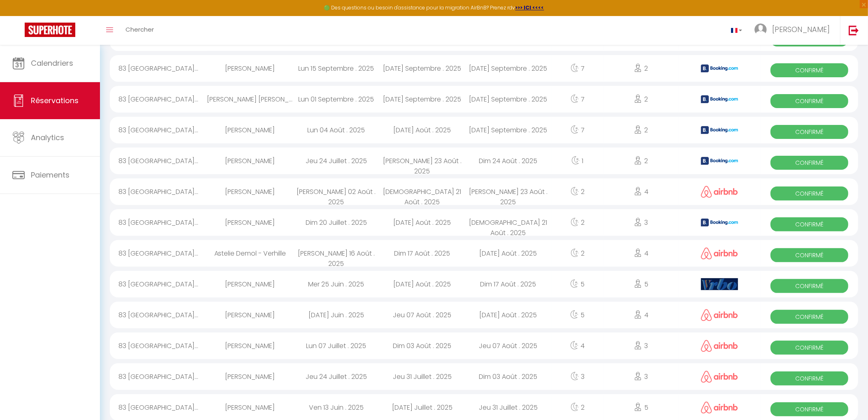 Image resolution: width=868 pixels, height=420 pixels. Describe the element at coordinates (47, 137) in the screenshot. I see `span: Analytics` at that location.